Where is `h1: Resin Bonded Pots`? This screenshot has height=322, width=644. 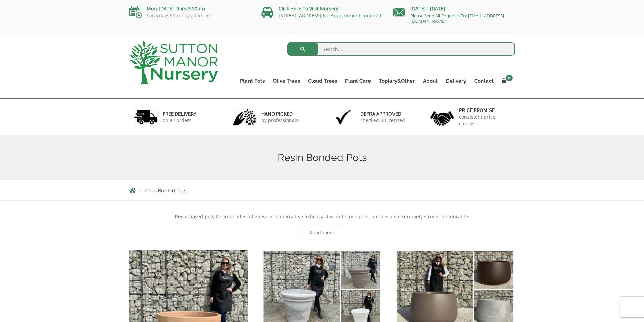 h1: Resin Bonded Pots is located at coordinates (322, 158).